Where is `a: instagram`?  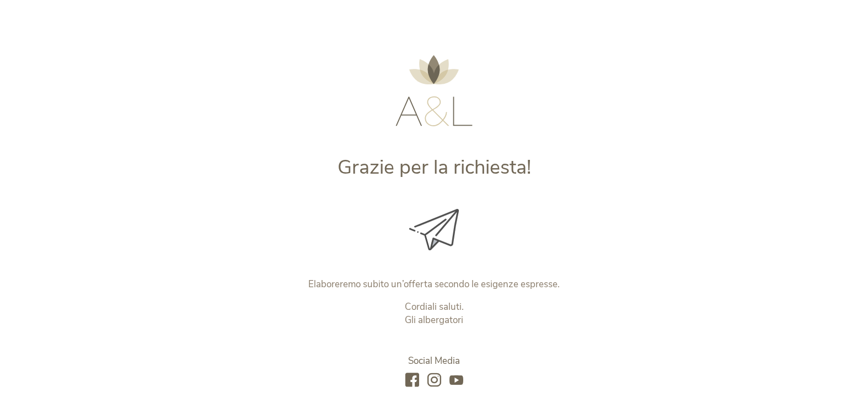 a: instagram is located at coordinates (434, 381).